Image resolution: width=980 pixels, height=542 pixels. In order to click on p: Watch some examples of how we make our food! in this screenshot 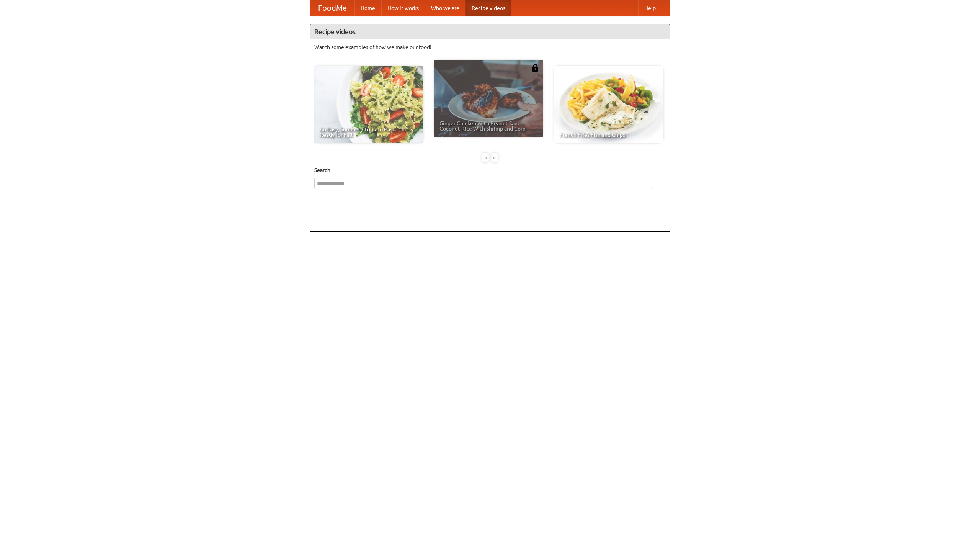, I will do `click(490, 47)`.